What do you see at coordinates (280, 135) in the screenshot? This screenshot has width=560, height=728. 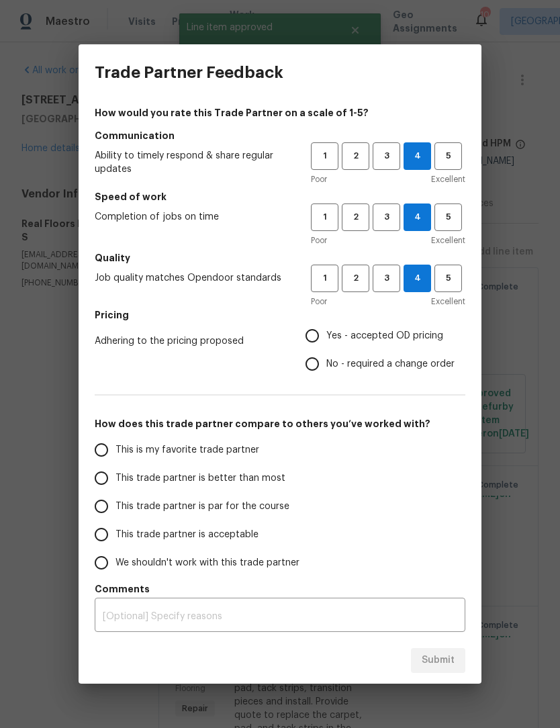 I see `h5: Communication` at bounding box center [280, 135].